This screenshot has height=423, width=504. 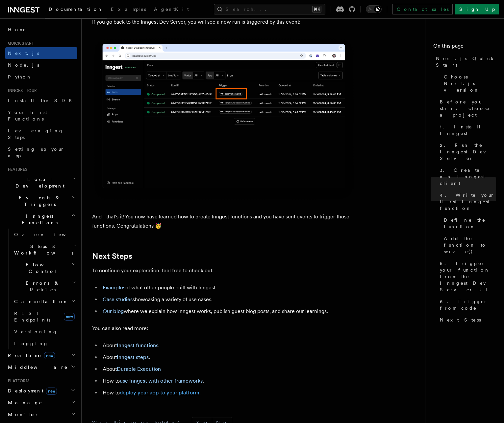 I want to click on span: Leveraging Steps, so click(x=36, y=134).